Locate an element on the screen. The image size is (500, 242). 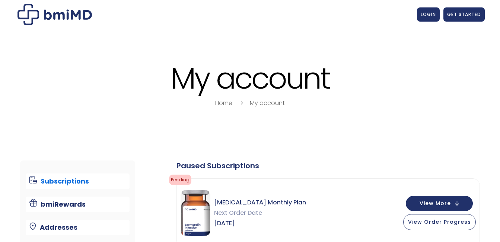
a: bmiRewards is located at coordinates (77, 204).